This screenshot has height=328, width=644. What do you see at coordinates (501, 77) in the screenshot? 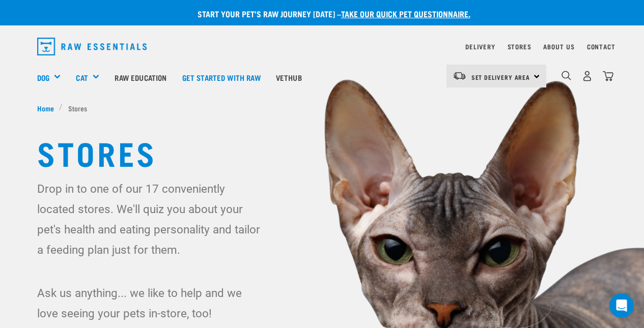
I see `span: Set Delivery Area` at bounding box center [501, 77].